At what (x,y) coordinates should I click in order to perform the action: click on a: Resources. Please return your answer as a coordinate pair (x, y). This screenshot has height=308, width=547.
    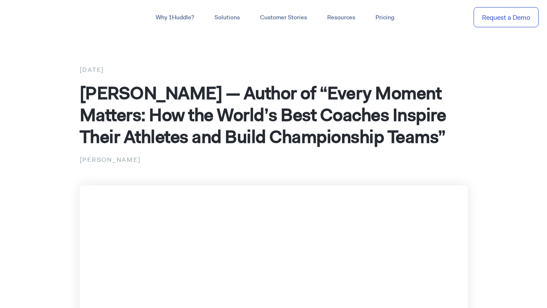
    Looking at the image, I should click on (341, 18).